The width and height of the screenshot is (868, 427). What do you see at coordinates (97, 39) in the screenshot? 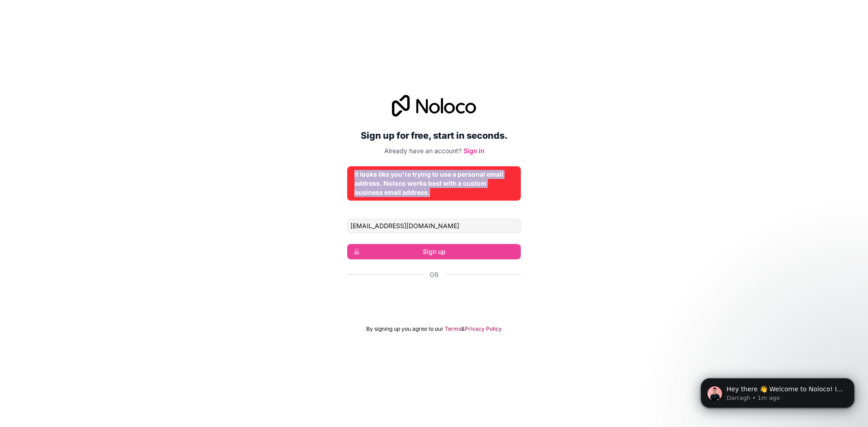
I see `p: Message from Darragh, sent 1m ago` at bounding box center [97, 39].